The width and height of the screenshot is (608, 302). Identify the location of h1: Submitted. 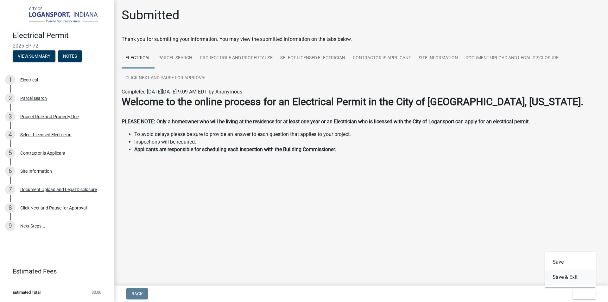
(151, 15).